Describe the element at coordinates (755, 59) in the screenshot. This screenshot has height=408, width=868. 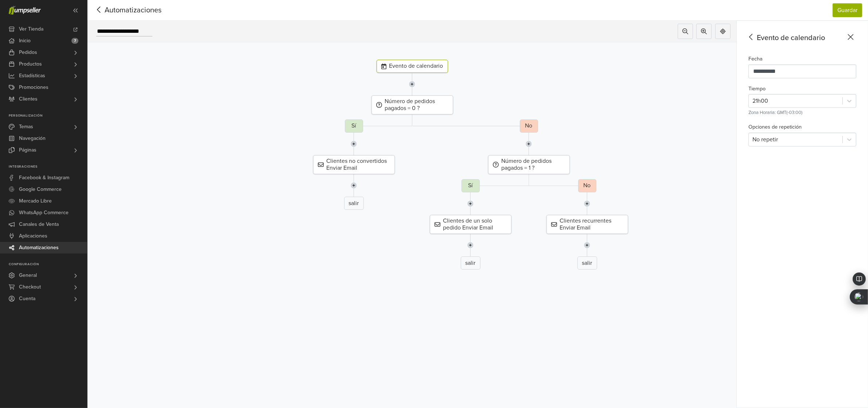
I see `label: Fecha` at that location.